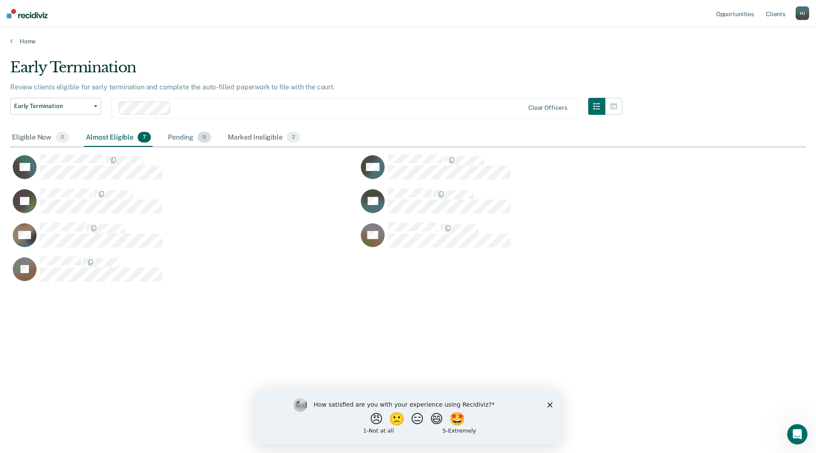  Describe the element at coordinates (184, 239) in the screenshot. I see `div: CaseloadOpportunityCell-237376` at that location.